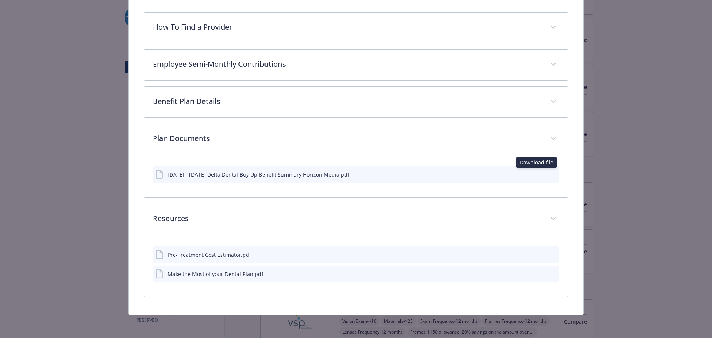 Image resolution: width=712 pixels, height=338 pixels. Describe the element at coordinates (356, 65) in the screenshot. I see `div: Employee Semi-Monthly Contributions` at that location.